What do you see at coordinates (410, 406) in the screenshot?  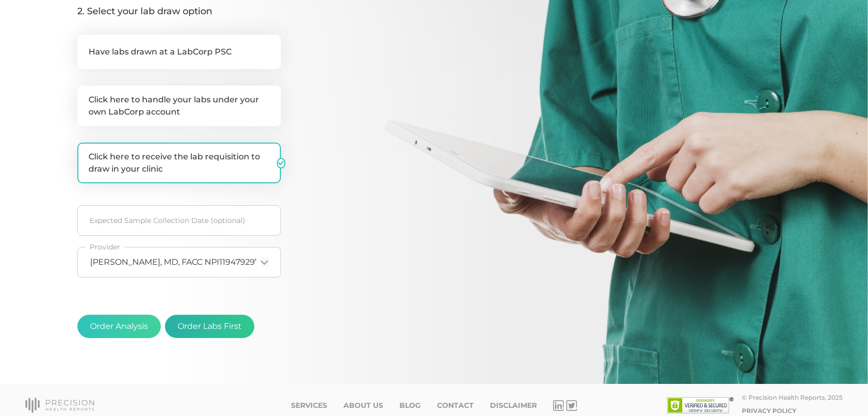 I see `a: Blog` at bounding box center [410, 406].